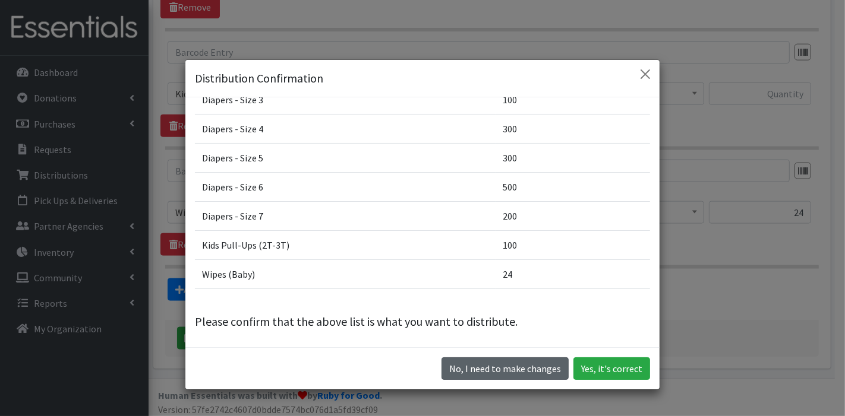  I want to click on td: Kids Pull-Ups (2T-3T), so click(345, 245).